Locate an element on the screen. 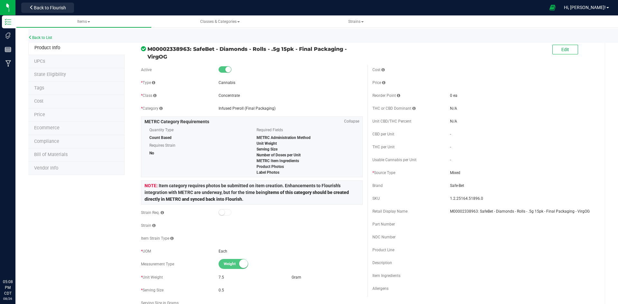 Image resolution: width=618 pixels, height=304 pixels. span: Items is located at coordinates (84, 22).